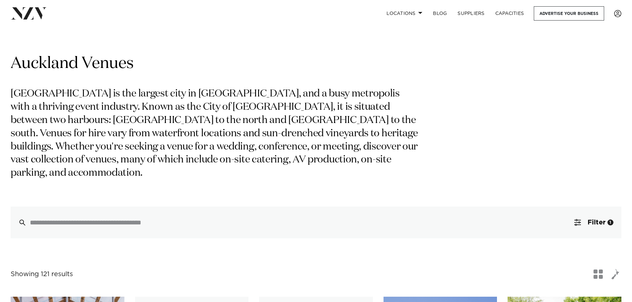  Describe the element at coordinates (596, 223) in the screenshot. I see `span: Filter` at that location.